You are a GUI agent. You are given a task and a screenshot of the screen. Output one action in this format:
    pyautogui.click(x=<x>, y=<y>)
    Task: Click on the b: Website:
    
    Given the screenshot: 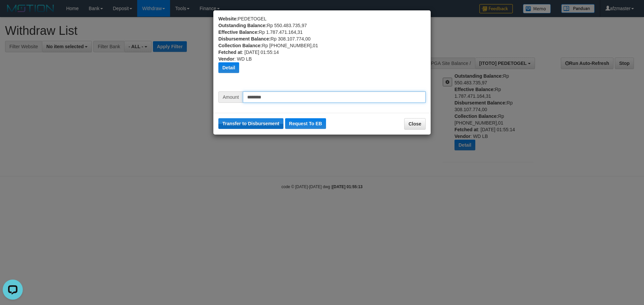 What is the action you would take?
    pyautogui.click(x=228, y=19)
    